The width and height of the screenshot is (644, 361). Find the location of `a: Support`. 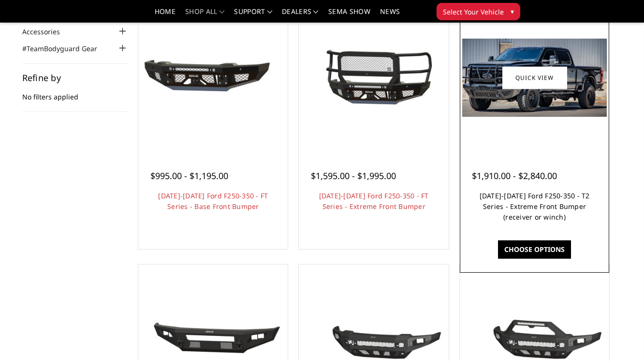

a: Support is located at coordinates (253, 15).